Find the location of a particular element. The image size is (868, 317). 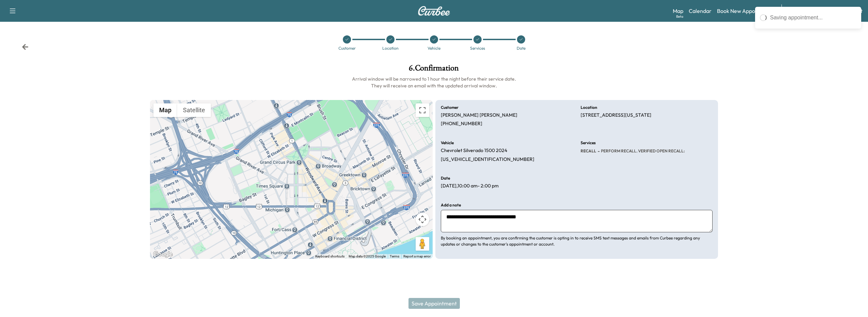

div: Date is located at coordinates (521, 48).